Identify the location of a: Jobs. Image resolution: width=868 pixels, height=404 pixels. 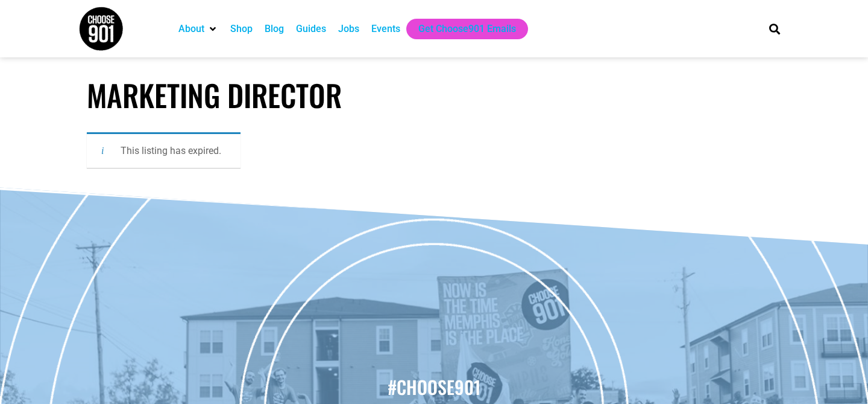
(349, 29).